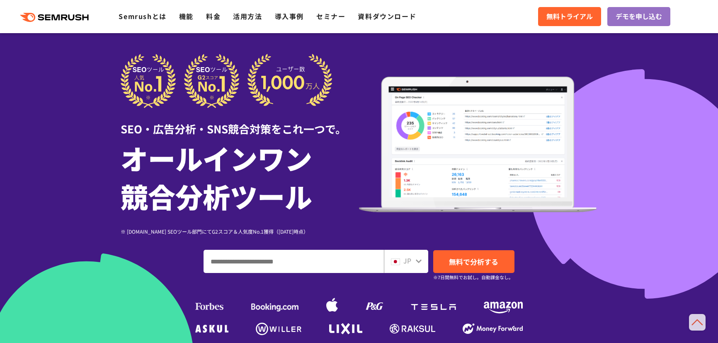 Image resolution: width=718 pixels, height=343 pixels. What do you see at coordinates (474, 262) in the screenshot?
I see `a: 無料で分析する` at bounding box center [474, 262].